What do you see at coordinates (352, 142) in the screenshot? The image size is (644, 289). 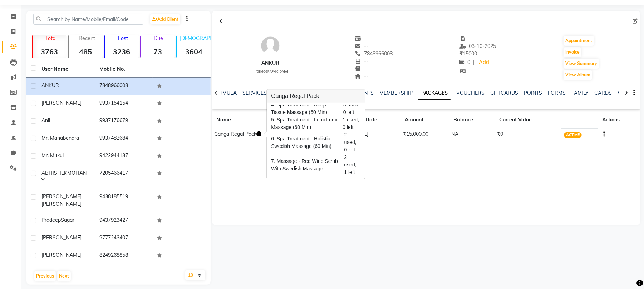 I see `span: 2 used, 0 left` at bounding box center [352, 142].